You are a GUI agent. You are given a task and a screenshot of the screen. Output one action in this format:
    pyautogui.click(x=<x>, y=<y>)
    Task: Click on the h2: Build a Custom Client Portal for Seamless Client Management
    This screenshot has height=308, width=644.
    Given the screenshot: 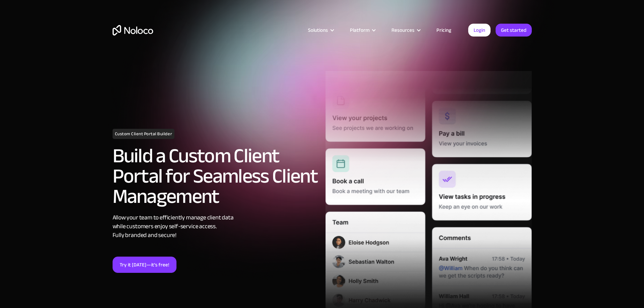 What is the action you would take?
    pyautogui.click(x=216, y=177)
    